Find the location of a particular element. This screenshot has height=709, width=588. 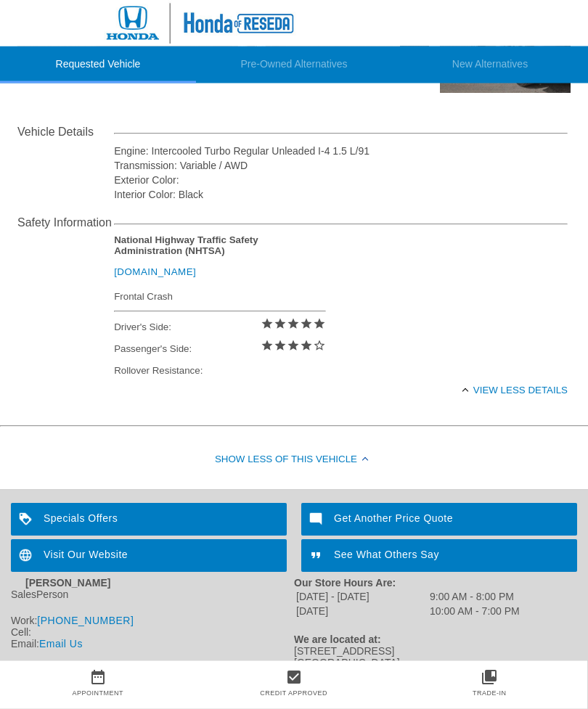

div: Cell: is located at coordinates (153, 633).